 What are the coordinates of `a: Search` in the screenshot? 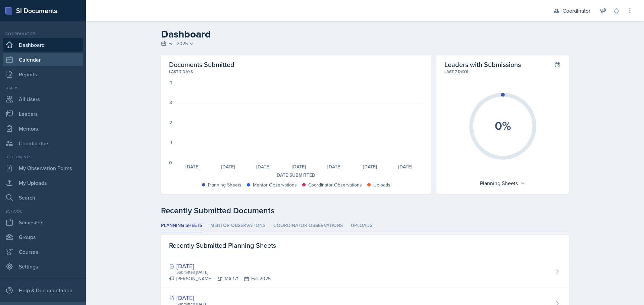 It's located at (43, 198).